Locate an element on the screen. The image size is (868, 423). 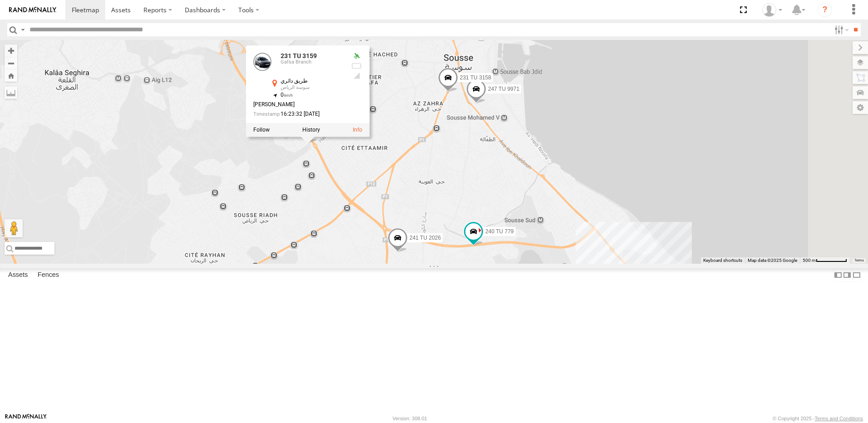
span: 500 m is located at coordinates (810, 260).